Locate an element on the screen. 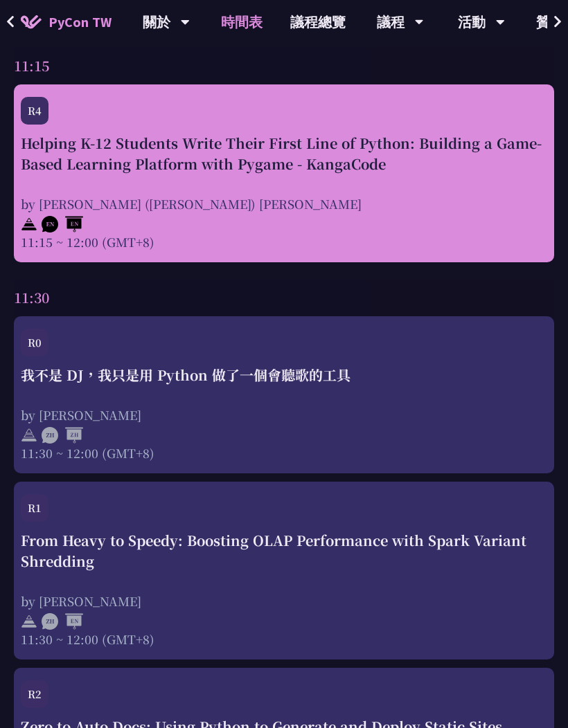  a: PyCon TW is located at coordinates (66, 22).